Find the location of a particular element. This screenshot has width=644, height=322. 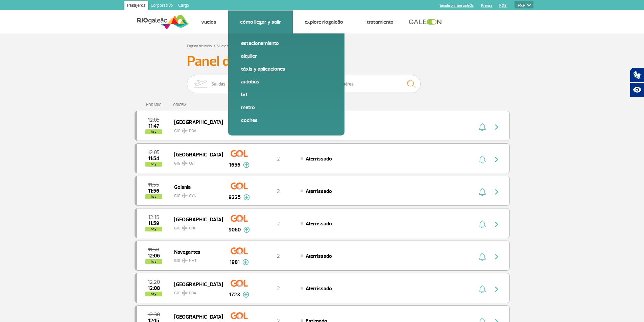

input: Vuelo, ciudad o compañía aérea is located at coordinates (353, 84).